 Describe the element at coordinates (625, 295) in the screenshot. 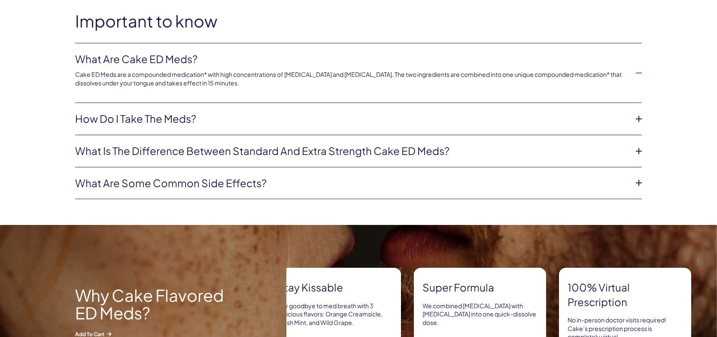

I see `strong: 100% virtual prescription` at that location.